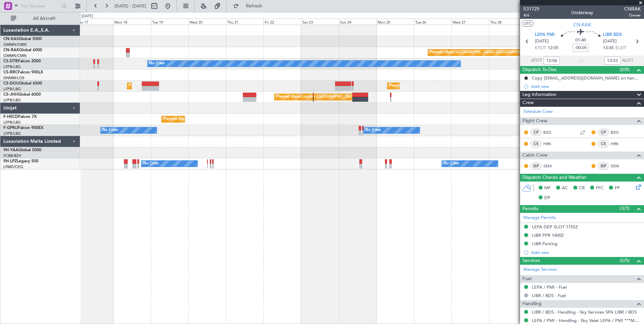 This screenshot has width=644, height=324. Describe the element at coordinates (540, 218) in the screenshot. I see `a: Manage Permits` at that location.